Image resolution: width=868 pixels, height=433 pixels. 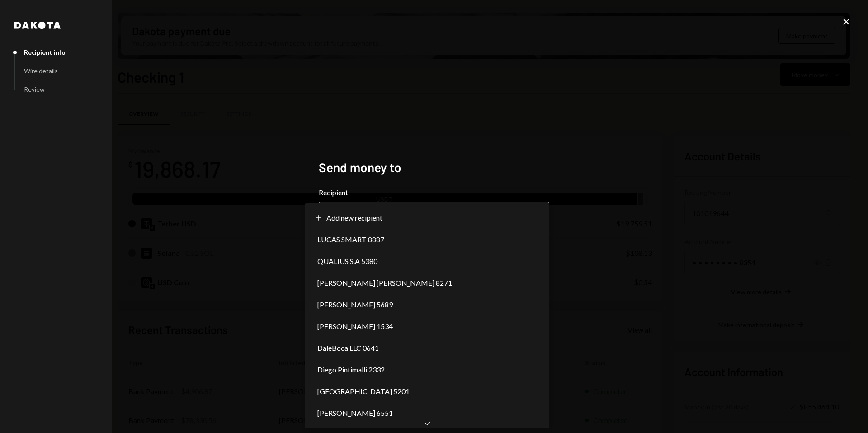 I want to click on span: DaleBoca LLC 0641, so click(x=348, y=348).